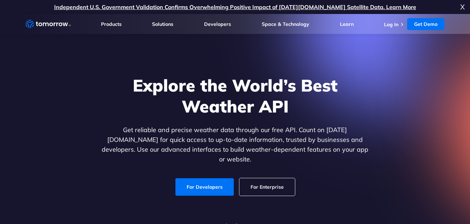  What do you see at coordinates (426, 24) in the screenshot?
I see `a: Get Demo` at bounding box center [426, 24].